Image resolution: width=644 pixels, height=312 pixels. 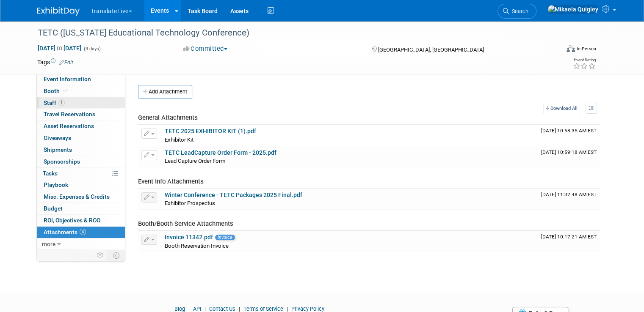 I want to click on img: Format-Inperson.png, so click(x=570, y=49).